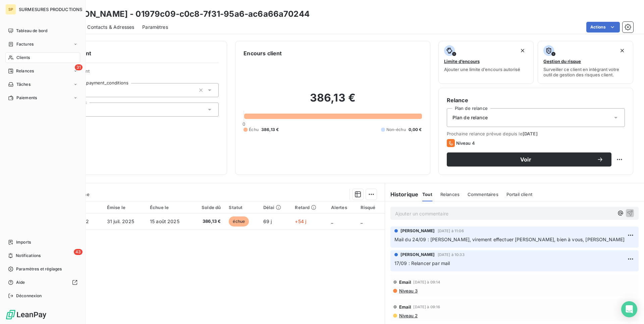 The height and width of the screenshot is (324, 644). What do you see at coordinates (275, 208) in the screenshot?
I see `div: Délai` at bounding box center [275, 208].